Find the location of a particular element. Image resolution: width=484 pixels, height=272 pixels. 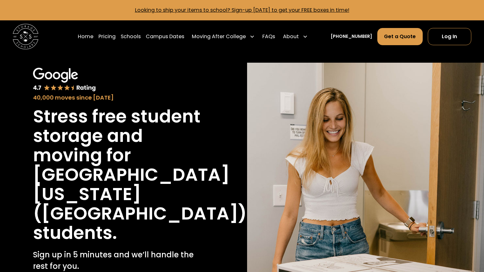

a: Log In is located at coordinates (450, 37).